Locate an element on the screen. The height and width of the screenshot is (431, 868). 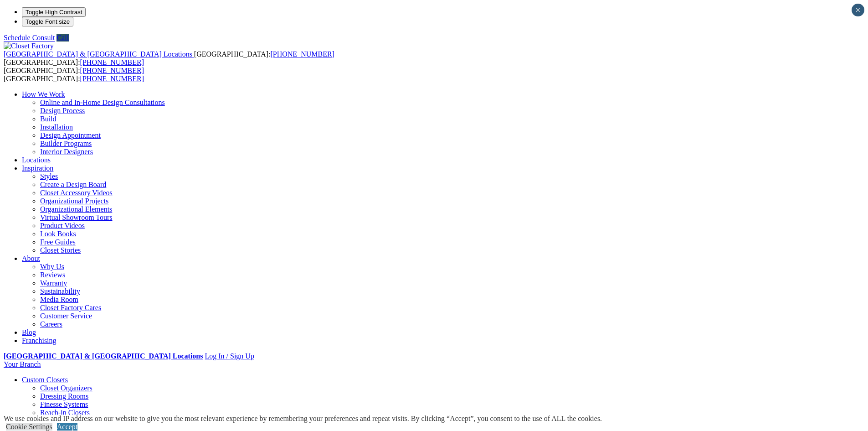
a: Custom Closets is located at coordinates (44, 380).